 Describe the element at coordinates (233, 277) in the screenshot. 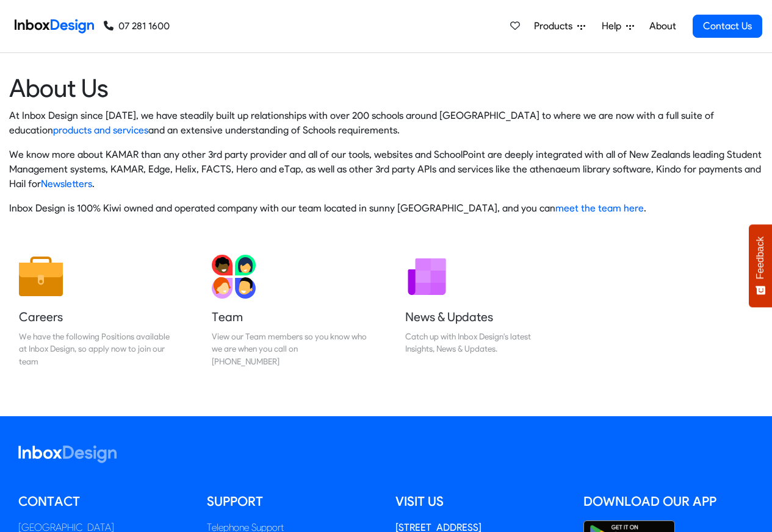

I see `img: 2022_01_13_icon_team.svg` at that location.